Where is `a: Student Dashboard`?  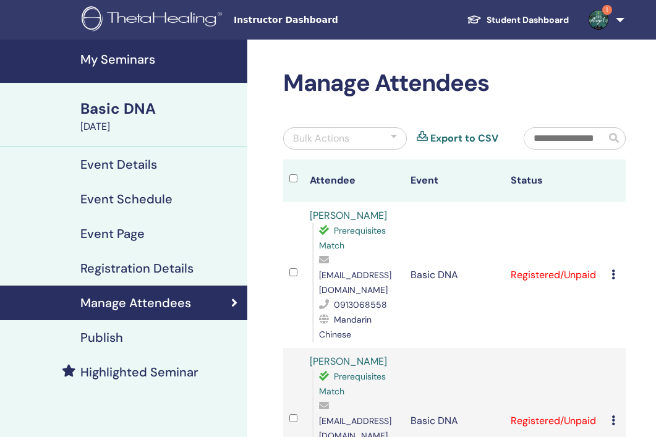
a: Student Dashboard is located at coordinates (518, 20).